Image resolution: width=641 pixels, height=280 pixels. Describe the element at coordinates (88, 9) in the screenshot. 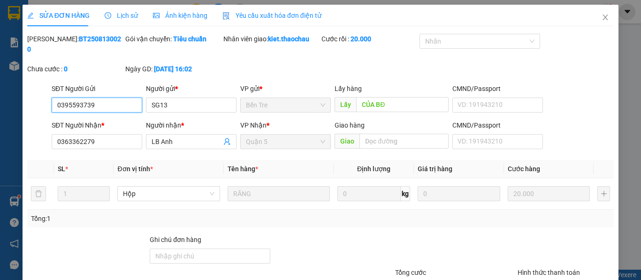

I see `span: THẢO CHÂU` at that location.